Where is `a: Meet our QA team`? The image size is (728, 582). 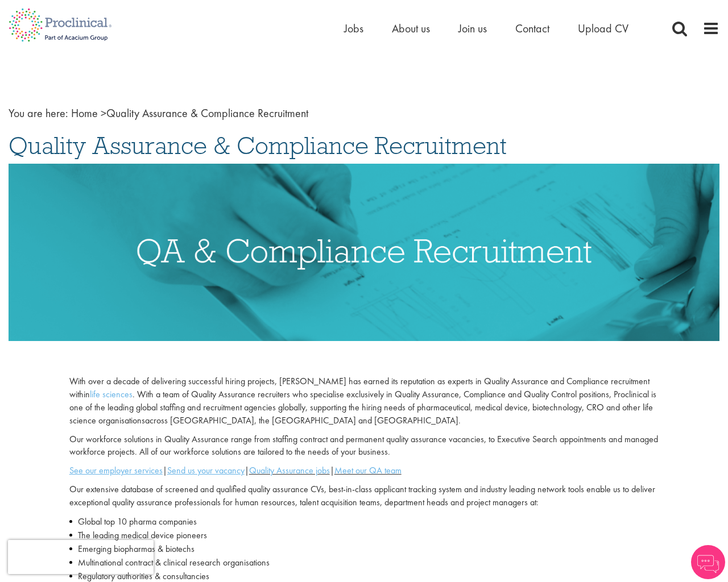
a: Meet our QA team is located at coordinates (368, 470).